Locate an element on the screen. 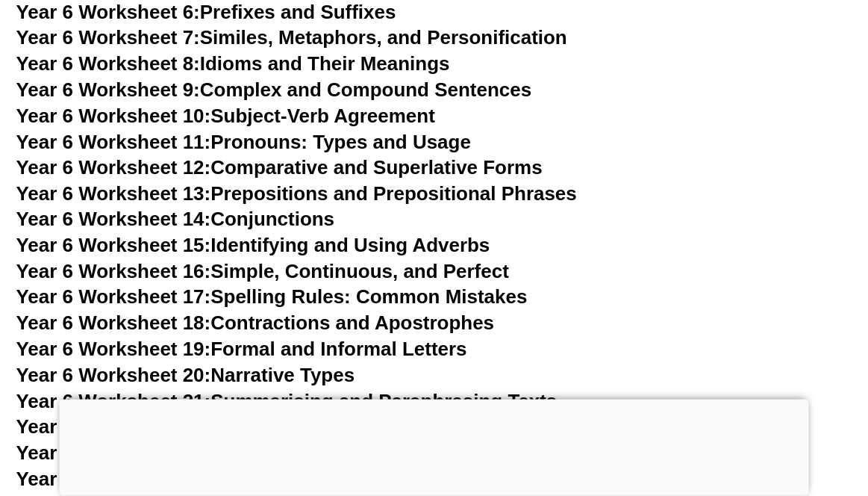  span: Year 6 Worksheet 10: is located at coordinates (113, 115).